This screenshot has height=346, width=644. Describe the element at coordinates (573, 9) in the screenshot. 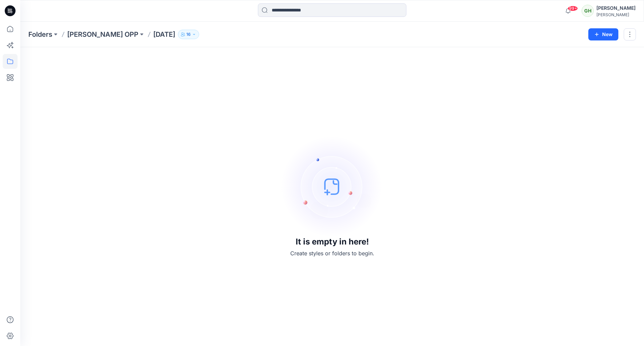

I see `span: 99+` at that location.